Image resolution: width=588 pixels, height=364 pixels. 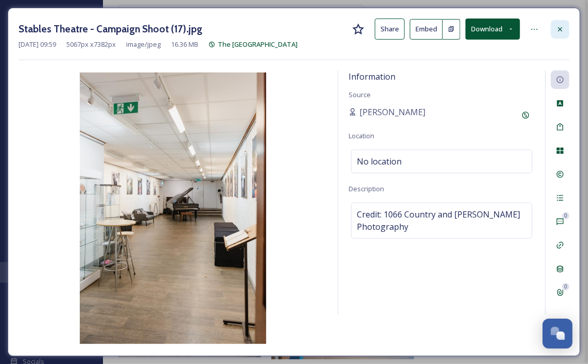 What do you see at coordinates (143, 44) in the screenshot?
I see `span: image/jpeg` at bounding box center [143, 44].